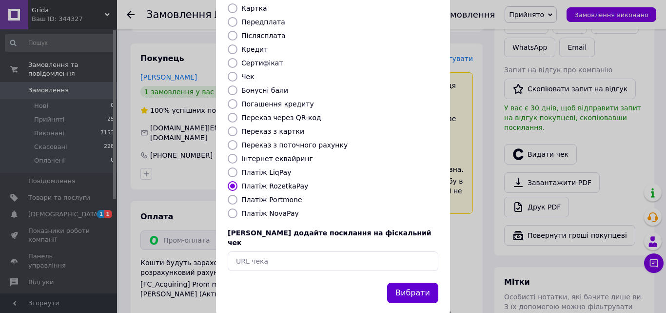  Describe the element at coordinates (248, 77) in the screenshot. I see `label: Чек` at that location.